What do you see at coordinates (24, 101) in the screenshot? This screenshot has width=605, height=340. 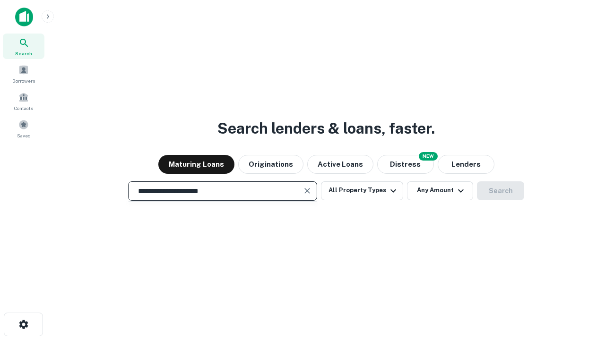 I see `a: Contacts` at bounding box center [24, 101].